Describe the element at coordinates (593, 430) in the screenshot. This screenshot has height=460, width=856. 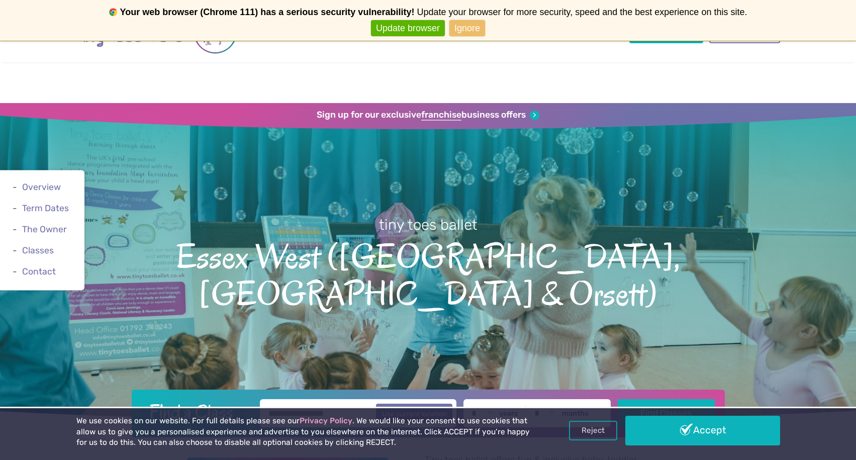
I see `a: Reject` at that location.